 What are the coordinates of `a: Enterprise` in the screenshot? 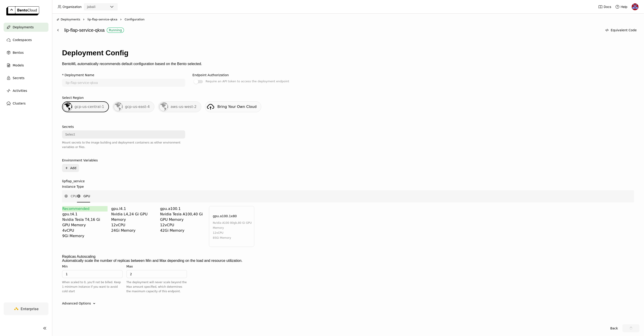 It's located at (26, 309).